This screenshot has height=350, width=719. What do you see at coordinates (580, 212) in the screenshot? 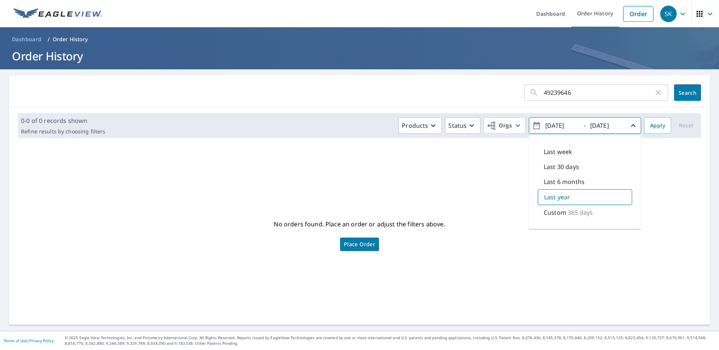
I see `p: 365 days` at bounding box center [580, 212].